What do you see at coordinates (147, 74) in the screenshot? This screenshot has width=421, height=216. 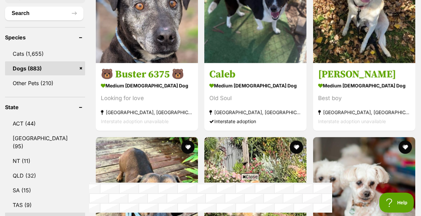 I see `h3: 🐻 Buster 6375 🐻` at bounding box center [147, 74].